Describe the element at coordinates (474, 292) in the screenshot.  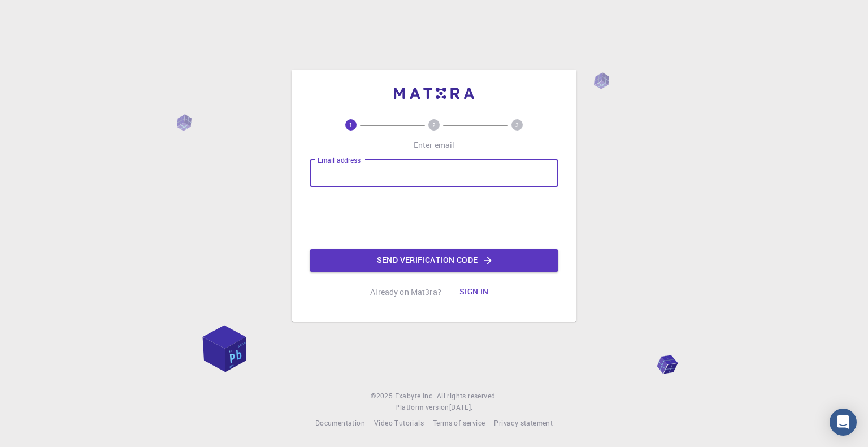
I see `button: Sign in` at that location.